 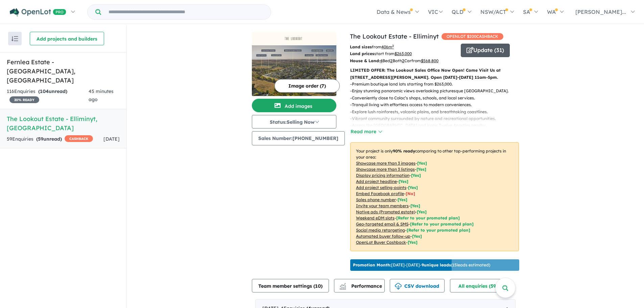 What do you see at coordinates (38, 12) in the screenshot?
I see `img: Openlot PRO Logo White` at bounding box center [38, 12].